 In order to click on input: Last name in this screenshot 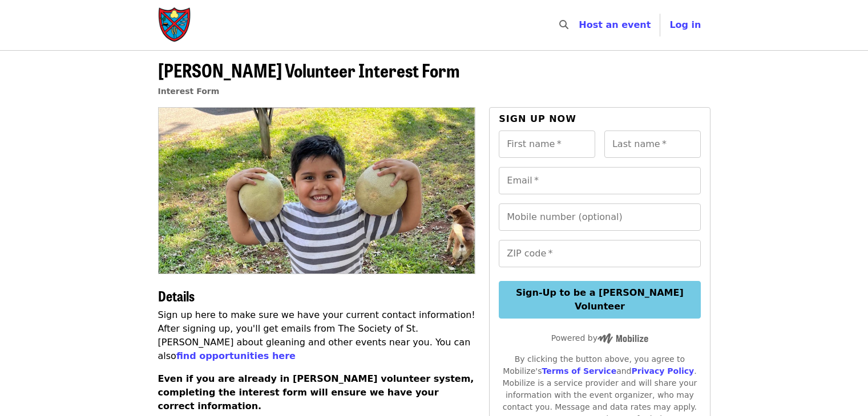, I will do `click(652, 145)`.